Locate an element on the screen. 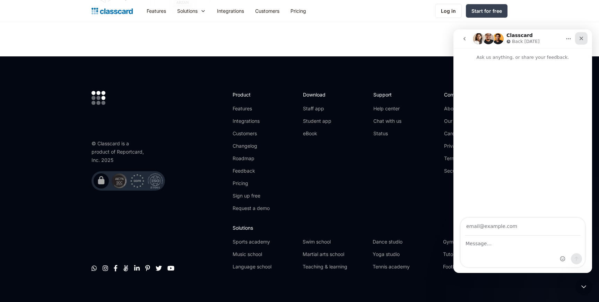 This screenshot has width=599, height=302. a: home is located at coordinates (112, 11).